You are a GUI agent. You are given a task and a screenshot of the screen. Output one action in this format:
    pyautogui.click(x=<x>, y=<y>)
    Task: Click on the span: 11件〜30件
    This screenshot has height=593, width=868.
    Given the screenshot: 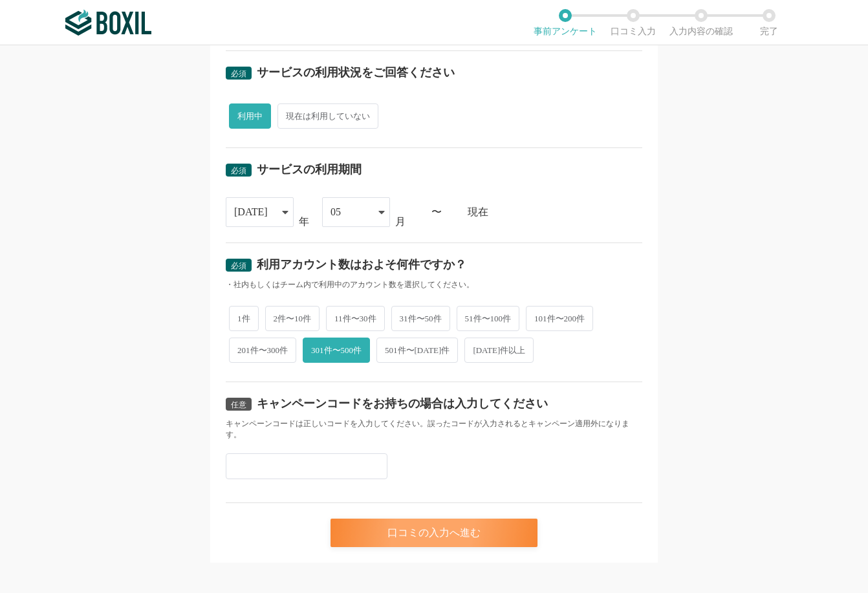 What is the action you would take?
    pyautogui.click(x=355, y=318)
    